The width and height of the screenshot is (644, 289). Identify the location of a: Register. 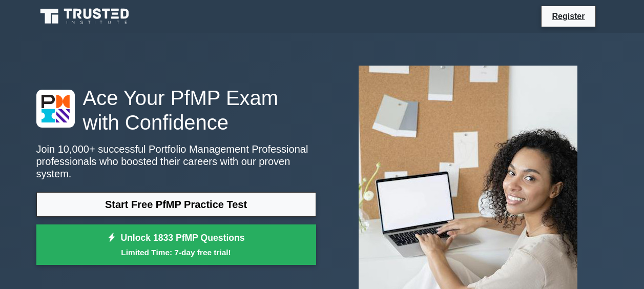
(568, 16).